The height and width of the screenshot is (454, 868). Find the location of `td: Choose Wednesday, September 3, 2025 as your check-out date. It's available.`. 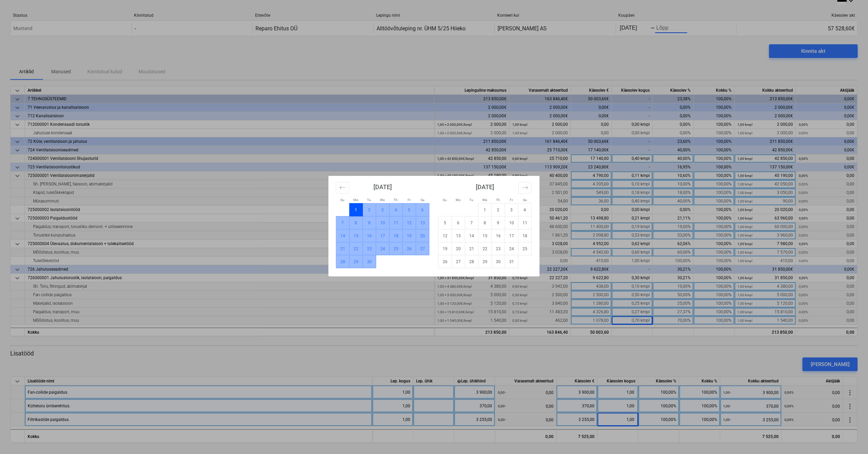

td: Choose Wednesday, September 3, 2025 as your check-out date. It's available. is located at coordinates (383, 210).